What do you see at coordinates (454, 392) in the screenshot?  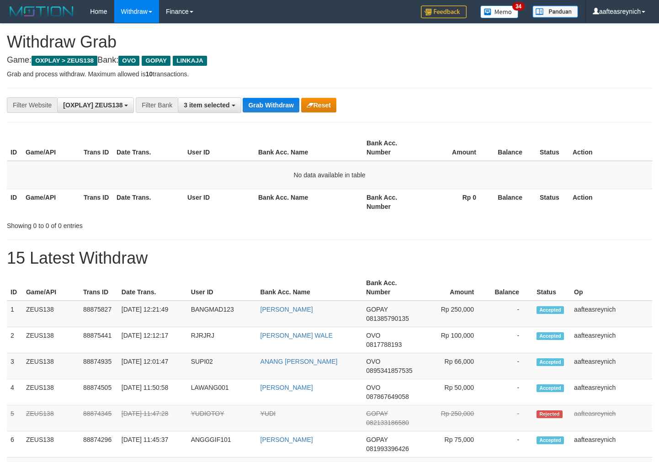 I see `td: Rp 50,000` at bounding box center [454, 392].